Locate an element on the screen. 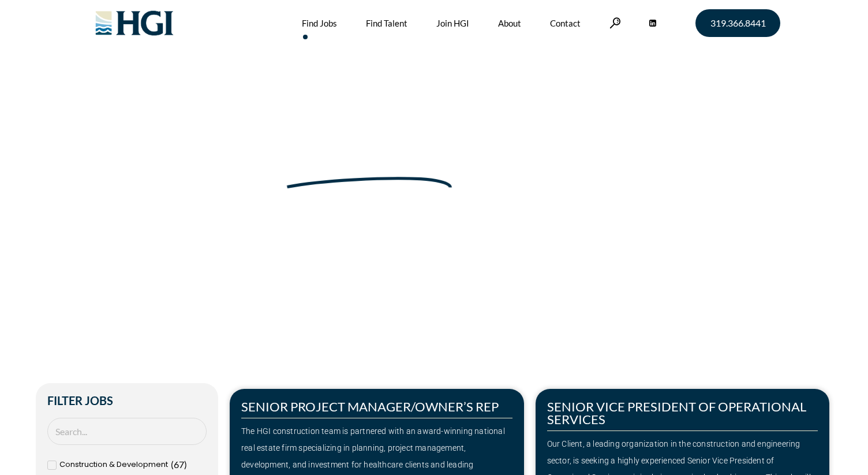  span: Jobs is located at coordinates (148, 204).